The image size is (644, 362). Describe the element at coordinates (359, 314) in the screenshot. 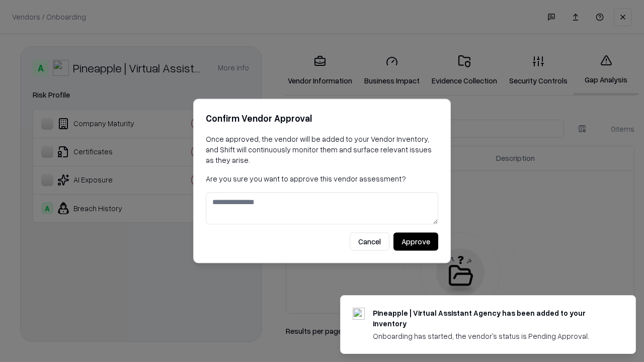

I see `img: trypineapple.com` at that location.